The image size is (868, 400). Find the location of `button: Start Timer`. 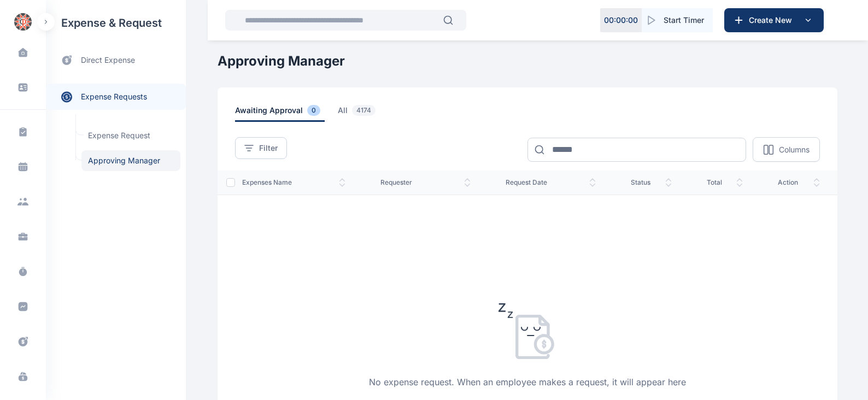

button: Start Timer is located at coordinates (677, 20).